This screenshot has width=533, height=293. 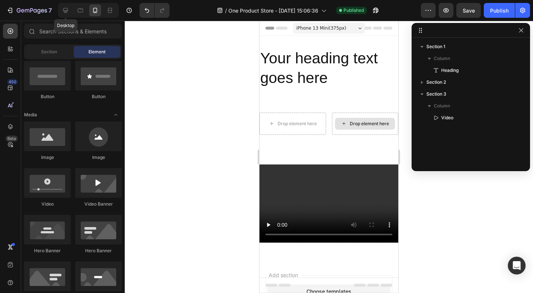 I want to click on div: Publish, so click(x=499, y=10).